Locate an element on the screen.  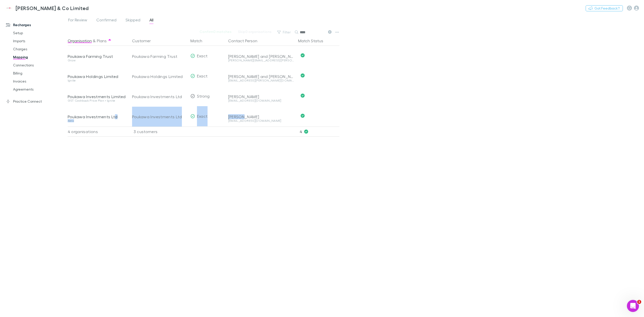
button: Skip0 organisations is located at coordinates (255, 32).